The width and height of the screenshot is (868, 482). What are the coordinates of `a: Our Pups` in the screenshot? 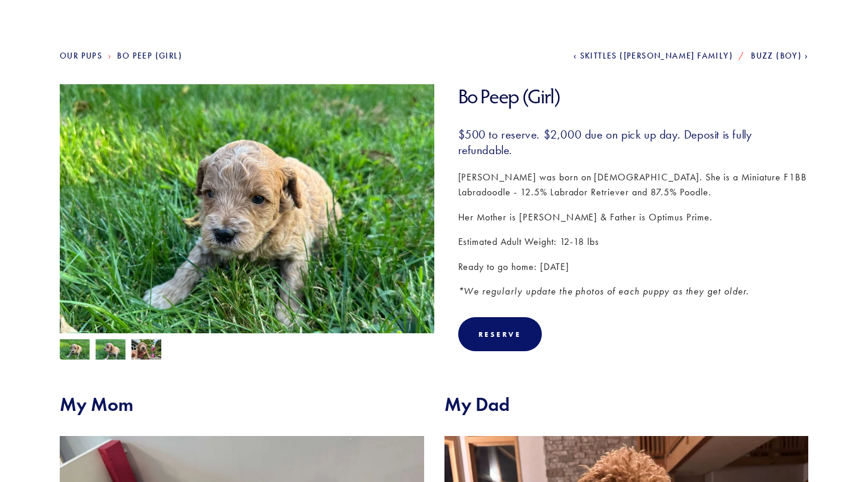 It's located at (81, 56).